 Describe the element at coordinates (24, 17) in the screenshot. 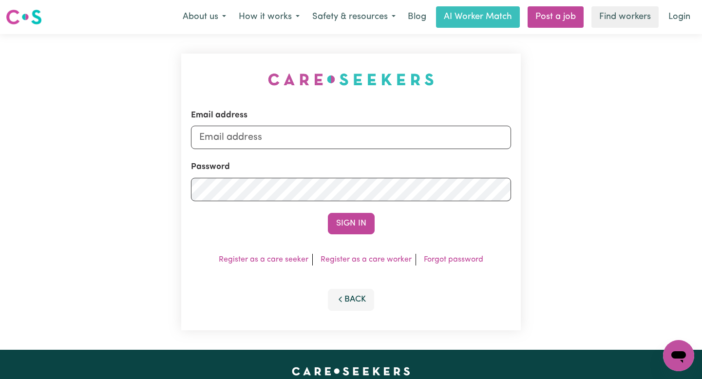

I see `img: Careseekers logo` at that location.